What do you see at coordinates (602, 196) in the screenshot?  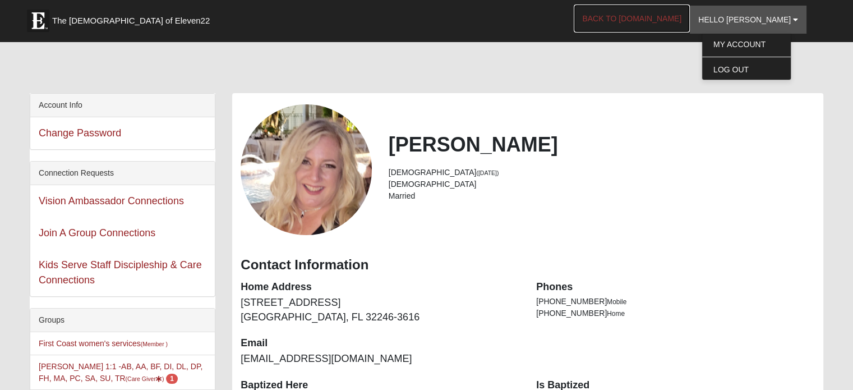 I see `li: Married` at bounding box center [602, 196].